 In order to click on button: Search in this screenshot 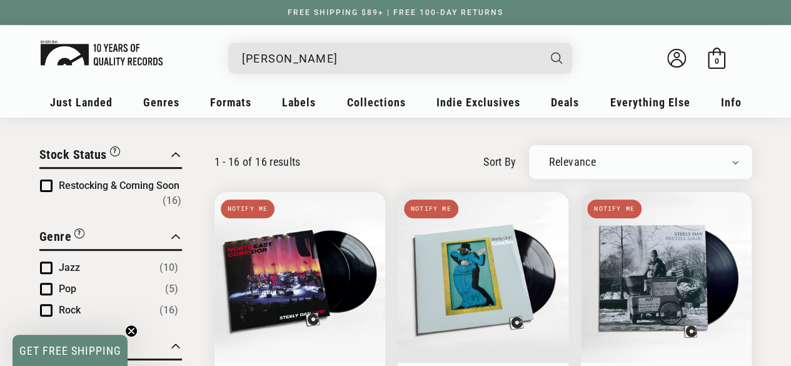, I will do `click(557, 58)`.